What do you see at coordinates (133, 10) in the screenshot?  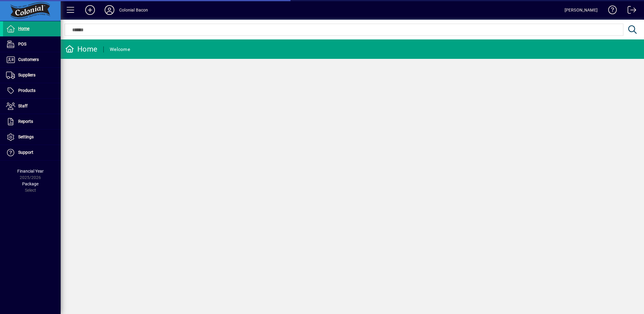 I see `div: Colonial Bacon` at bounding box center [133, 10].